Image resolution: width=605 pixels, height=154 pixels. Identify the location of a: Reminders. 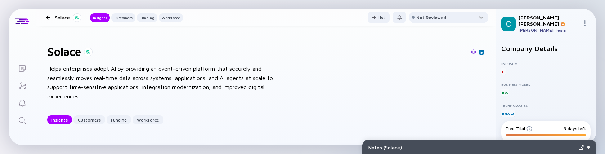
(22, 102).